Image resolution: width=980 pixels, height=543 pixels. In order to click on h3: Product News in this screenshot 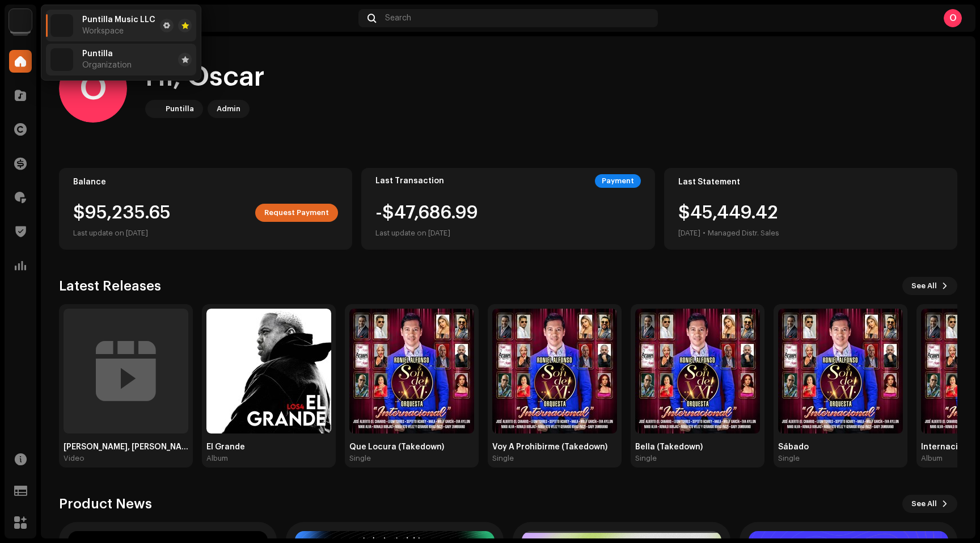, I will do `click(106, 504)`.